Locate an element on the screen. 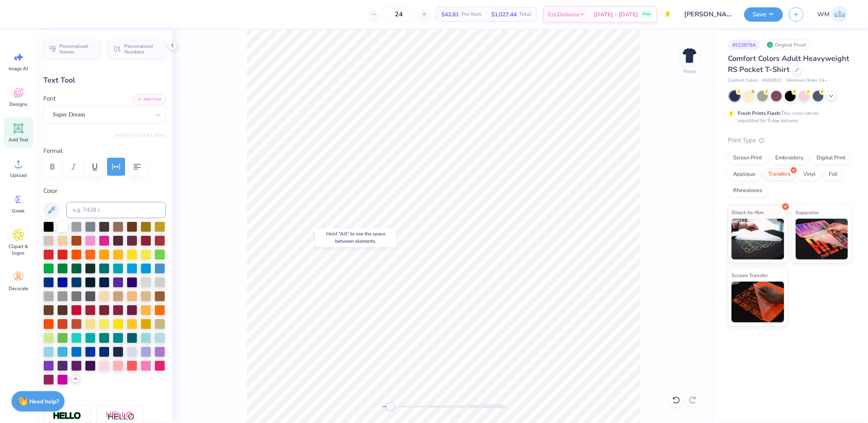 The image size is (868, 423). span: Greek is located at coordinates (18, 211).